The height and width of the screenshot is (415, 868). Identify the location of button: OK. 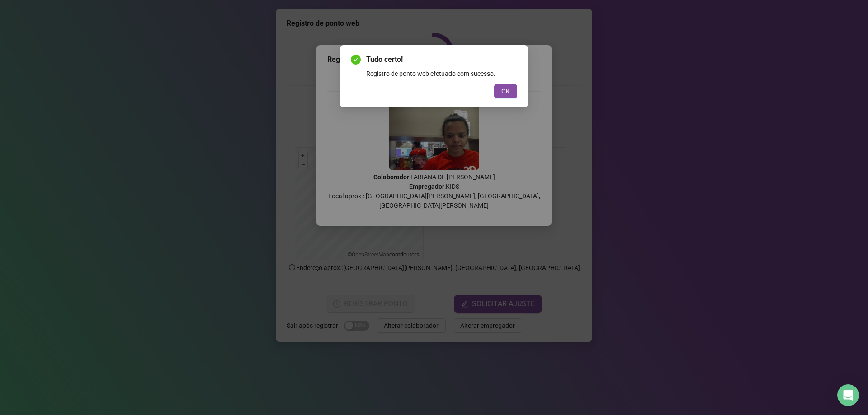
(506, 91).